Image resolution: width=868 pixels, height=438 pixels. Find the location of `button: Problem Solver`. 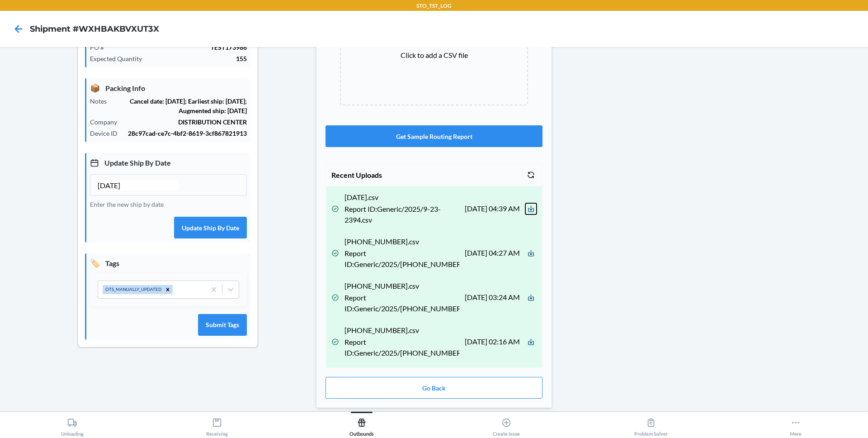

button: Problem Solver is located at coordinates (651, 424).